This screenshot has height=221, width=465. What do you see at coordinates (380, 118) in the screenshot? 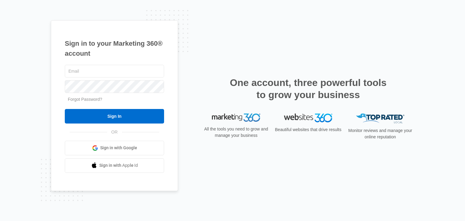
I see `img: Top Rated Local` at bounding box center [380, 118].